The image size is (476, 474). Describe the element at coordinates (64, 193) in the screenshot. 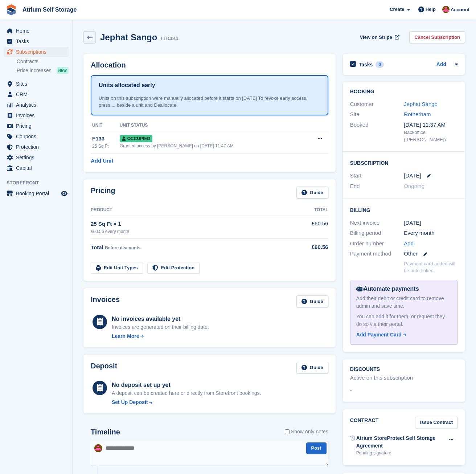

I see `a: Preview store` at that location.